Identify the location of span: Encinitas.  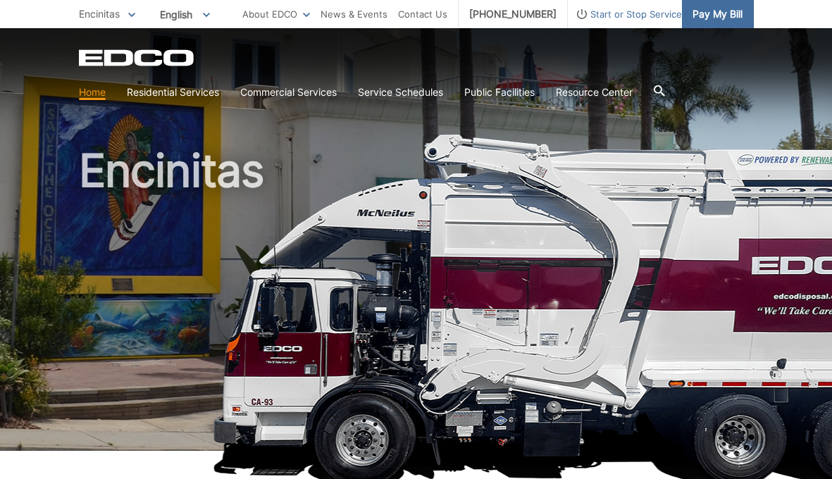
(99, 13).